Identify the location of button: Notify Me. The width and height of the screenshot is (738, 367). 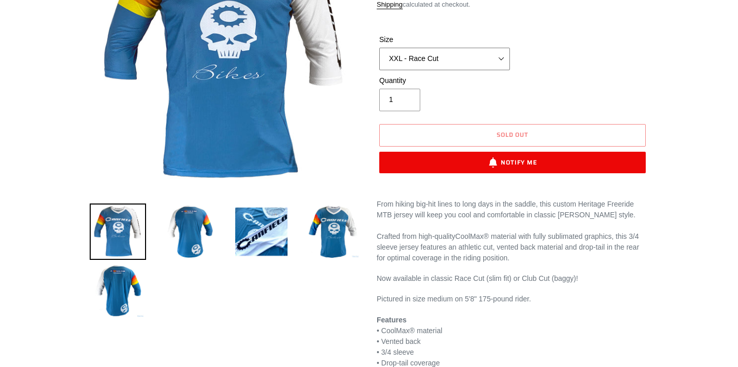
(513, 162).